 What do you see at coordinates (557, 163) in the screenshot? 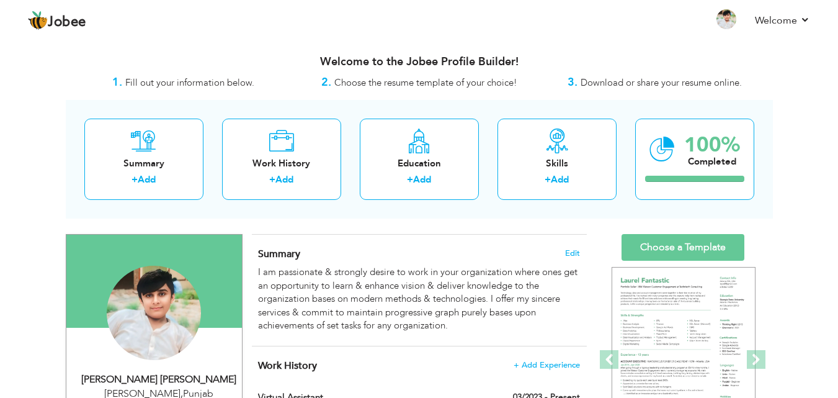
I see `div: Skills` at bounding box center [557, 163].